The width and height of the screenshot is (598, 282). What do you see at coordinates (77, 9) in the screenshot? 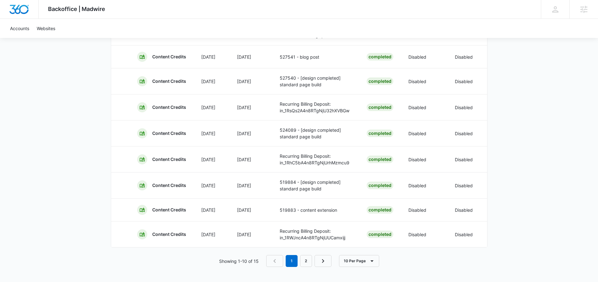
I see `span: Backoffice | Madwire` at bounding box center [77, 9].